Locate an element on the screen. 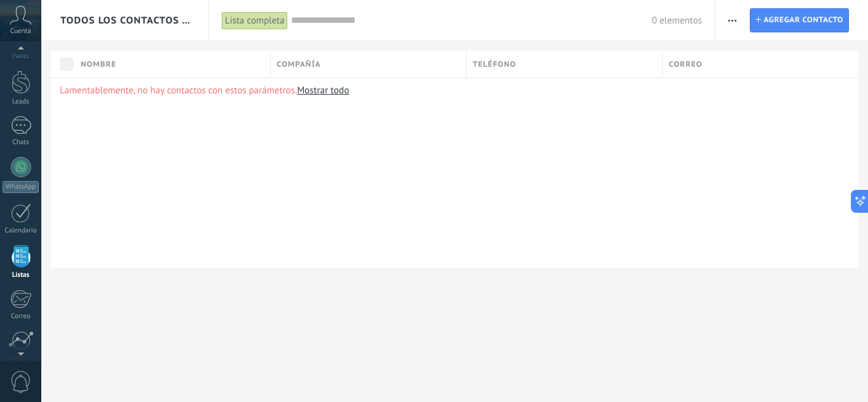 This screenshot has height=402, width=868. span: Cuenta is located at coordinates (21, 31).